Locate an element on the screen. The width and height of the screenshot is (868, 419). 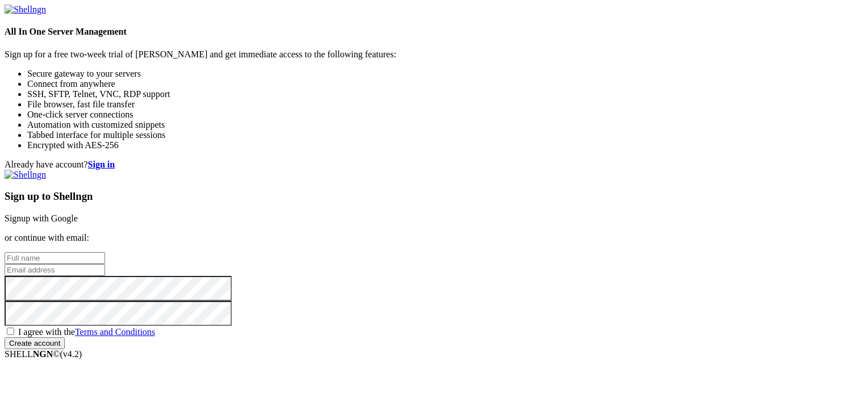
strong: Sign in is located at coordinates (102, 164).